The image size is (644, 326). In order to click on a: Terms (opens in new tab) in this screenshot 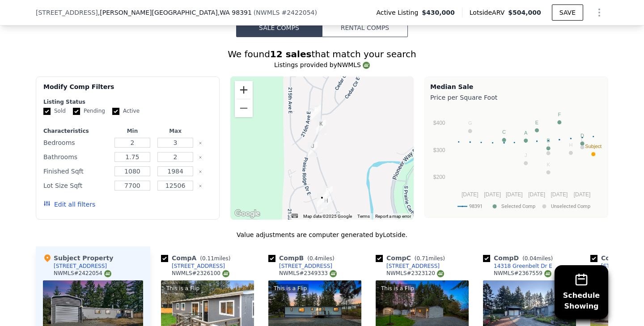, I will do `click(364, 216)`.